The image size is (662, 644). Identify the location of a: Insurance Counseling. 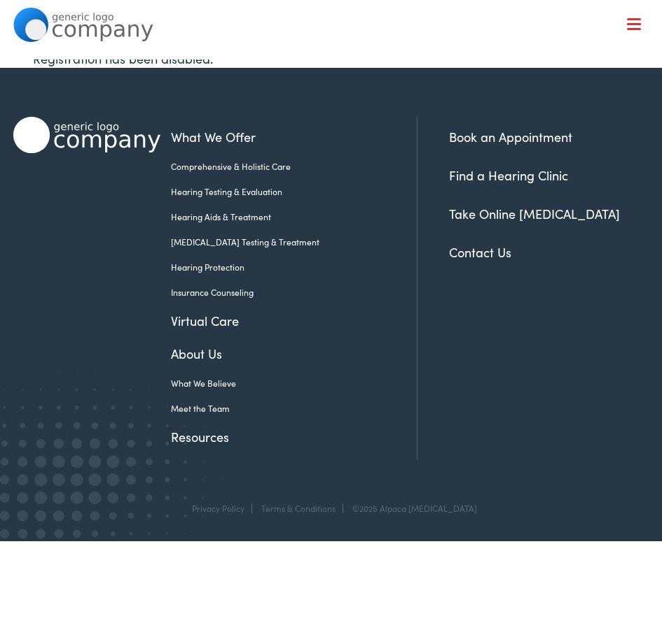
(283, 292).